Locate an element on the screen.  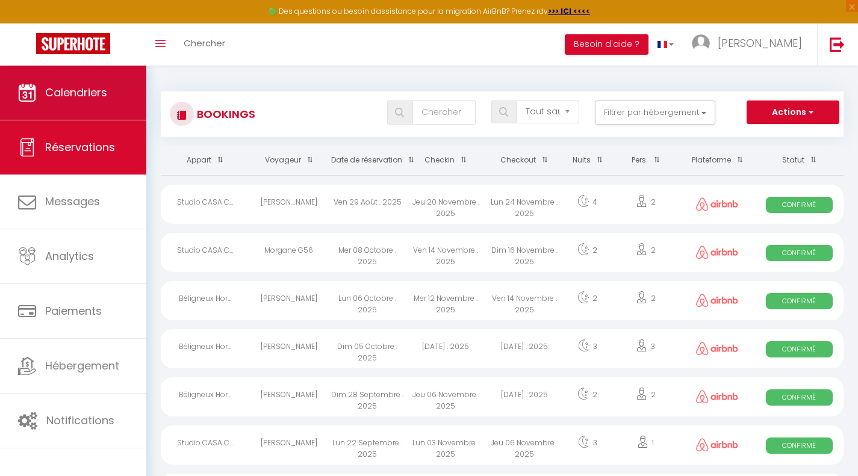
th: Sort by checkout is located at coordinates (524, 160).